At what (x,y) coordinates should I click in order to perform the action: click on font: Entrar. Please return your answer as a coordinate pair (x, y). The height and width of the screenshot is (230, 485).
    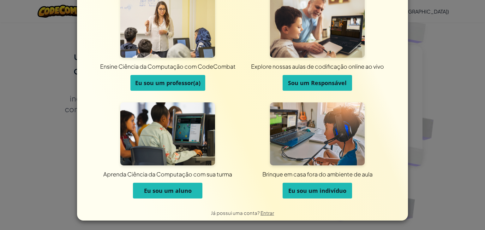
    Looking at the image, I should click on (267, 213).